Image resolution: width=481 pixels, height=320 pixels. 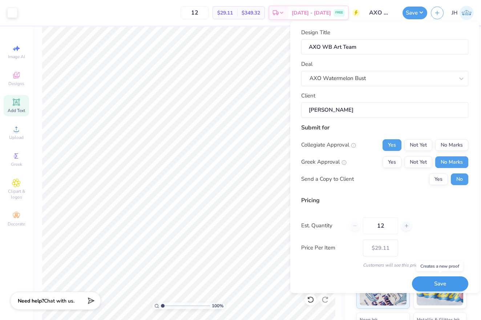 I want to click on span: FREE, so click(x=339, y=13).